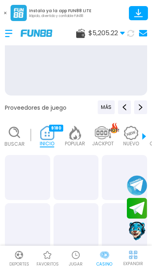 Image resolution: width=152 pixels, height=270 pixels. I want to click on button: Next providers, so click(141, 107).